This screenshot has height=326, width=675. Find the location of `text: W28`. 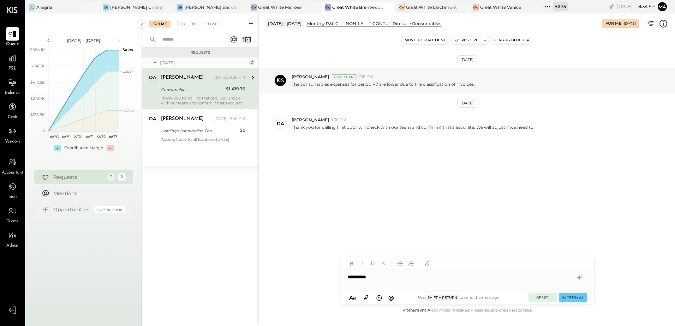

text: W28 is located at coordinates (54, 137).